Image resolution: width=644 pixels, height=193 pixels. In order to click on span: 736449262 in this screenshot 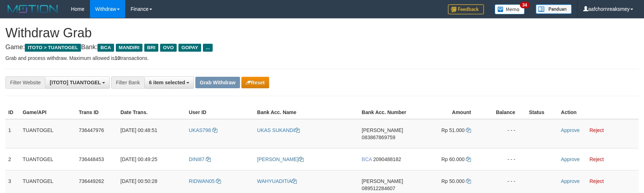, I will do `click(92, 181)`.